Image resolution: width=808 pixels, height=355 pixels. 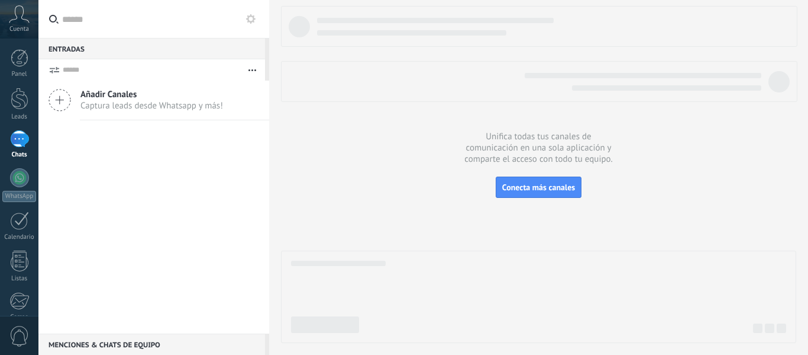 What do you see at coordinates (20, 117) in the screenshot?
I see `div: Leads` at bounding box center [20, 117].